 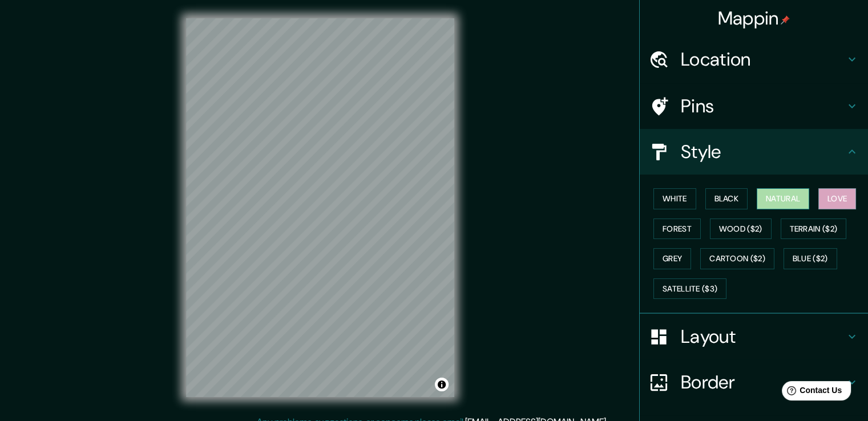 I want to click on button: Natural, so click(x=783, y=198).